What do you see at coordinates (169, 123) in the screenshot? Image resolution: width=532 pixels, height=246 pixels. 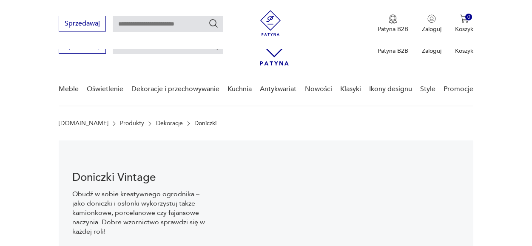 I see `a: Dekoracje` at bounding box center [169, 123].